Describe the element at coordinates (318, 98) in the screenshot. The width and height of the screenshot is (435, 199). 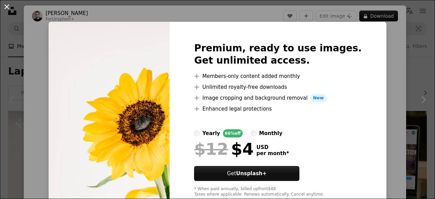
I see `span: New` at that location.